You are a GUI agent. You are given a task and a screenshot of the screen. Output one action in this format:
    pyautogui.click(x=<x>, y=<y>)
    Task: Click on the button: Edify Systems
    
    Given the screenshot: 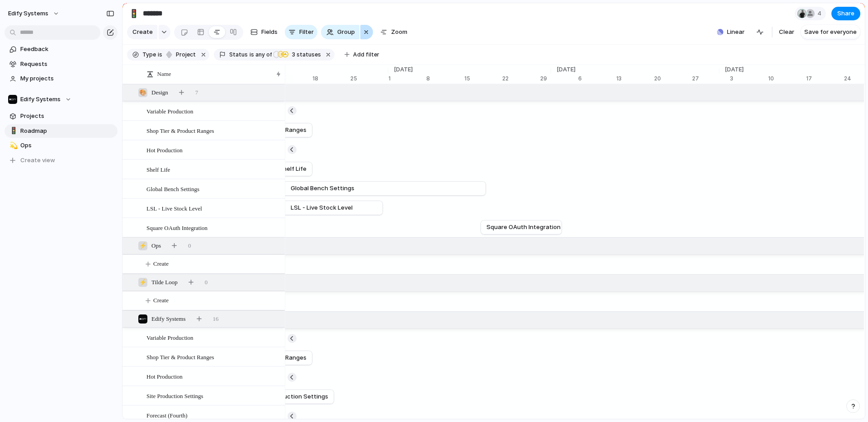 What is the action you would take?
    pyautogui.click(x=61, y=99)
    